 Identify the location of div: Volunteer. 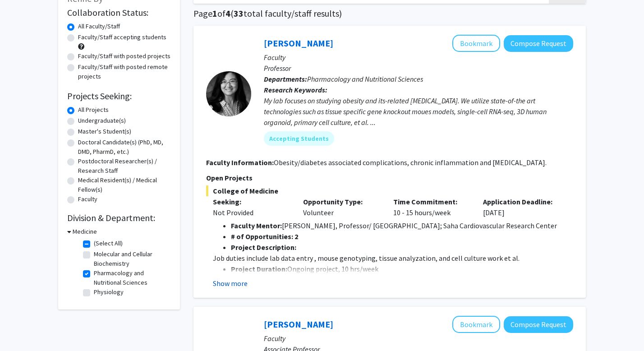
(342, 207).